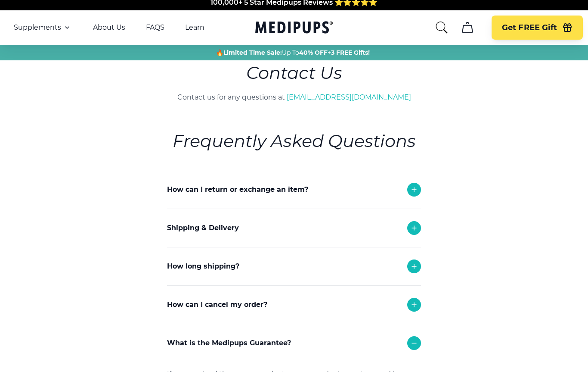 Image resolution: width=588 pixels, height=372 pixels. I want to click on a: Learn, so click(194, 28).